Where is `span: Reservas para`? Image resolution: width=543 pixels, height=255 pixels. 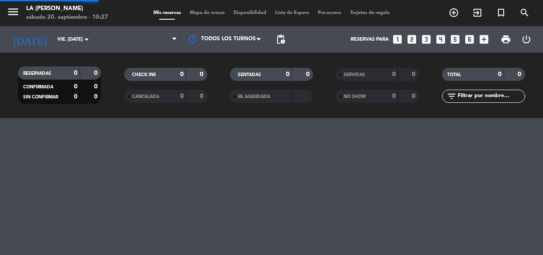 span: Reservas para is located at coordinates (369, 39).